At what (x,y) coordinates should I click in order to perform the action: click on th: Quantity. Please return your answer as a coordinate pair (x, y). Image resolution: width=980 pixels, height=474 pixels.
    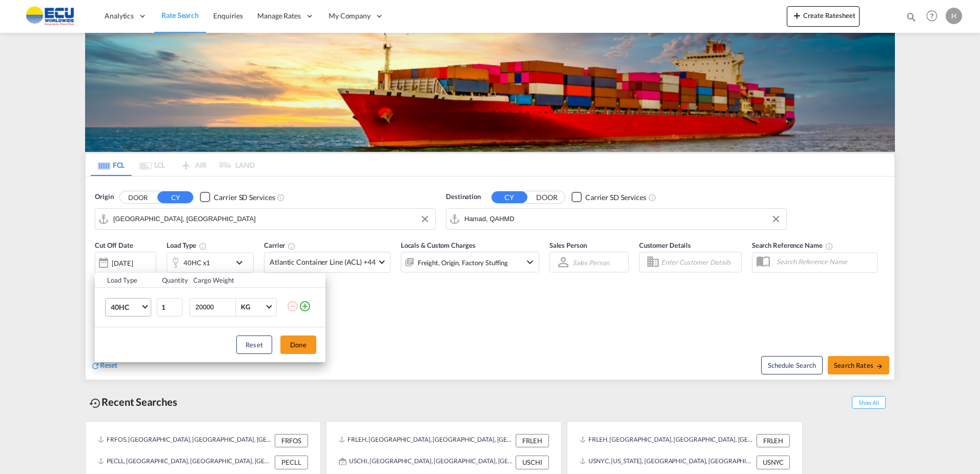
    Looking at the image, I should click on (172, 280).